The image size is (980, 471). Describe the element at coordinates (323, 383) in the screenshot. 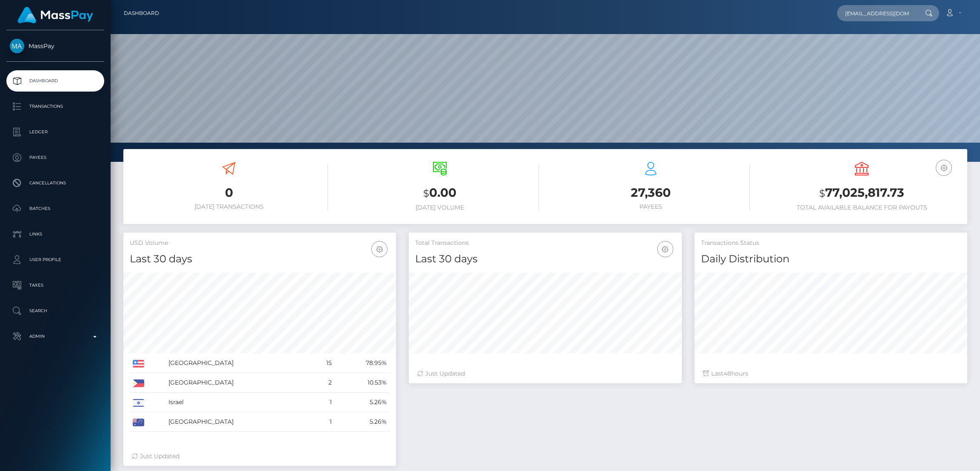

I see `td: 2` at that location.